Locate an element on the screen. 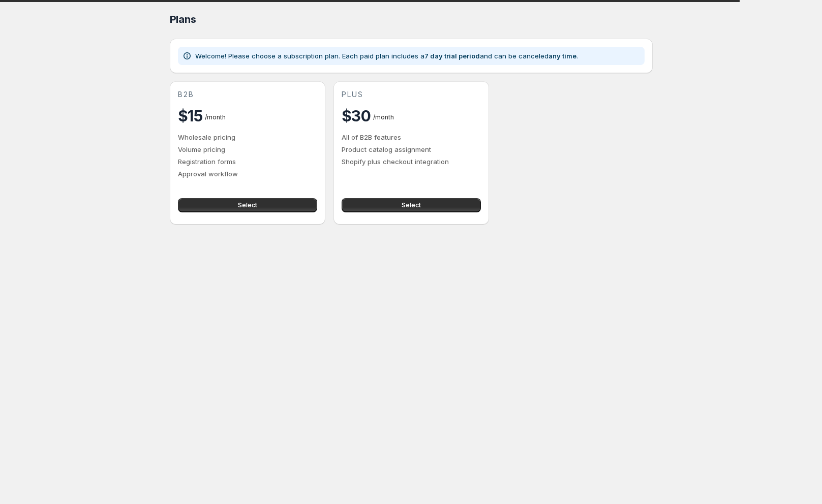  b: 7 day trial period is located at coordinates (452, 56).